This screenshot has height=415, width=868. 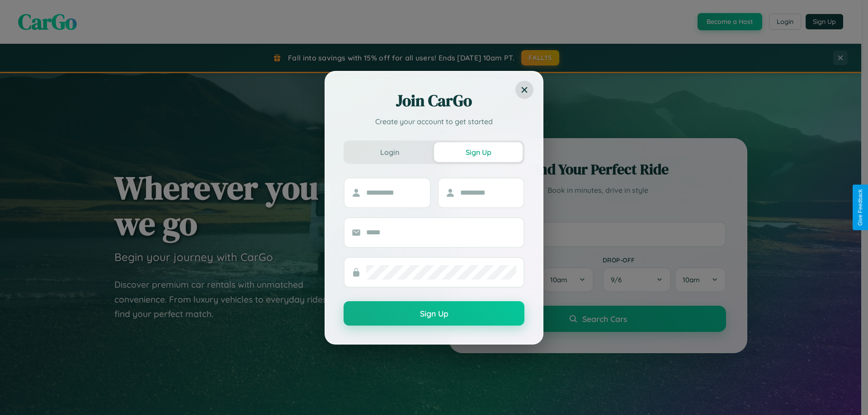 What do you see at coordinates (860, 207) in the screenshot?
I see `div: Give Feedback` at bounding box center [860, 207].